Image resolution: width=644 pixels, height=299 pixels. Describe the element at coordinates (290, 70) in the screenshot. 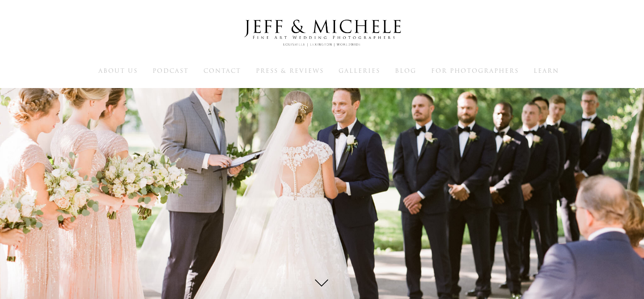

I see `a: Press & Reviews` at that location.